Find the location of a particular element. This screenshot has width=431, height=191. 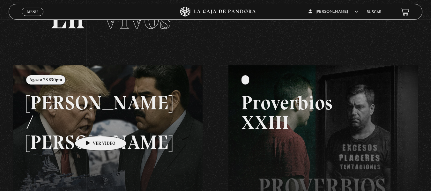

h2: En is located at coordinates (216, 18).